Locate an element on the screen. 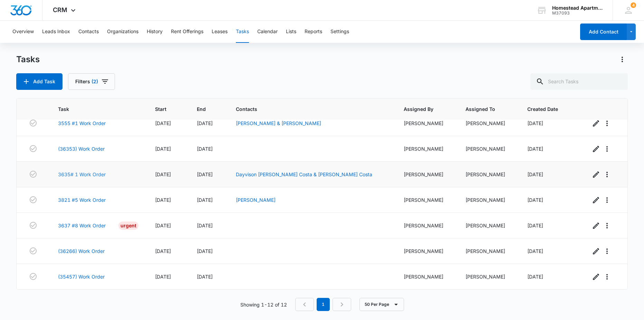  button: Leases is located at coordinates (219, 32).